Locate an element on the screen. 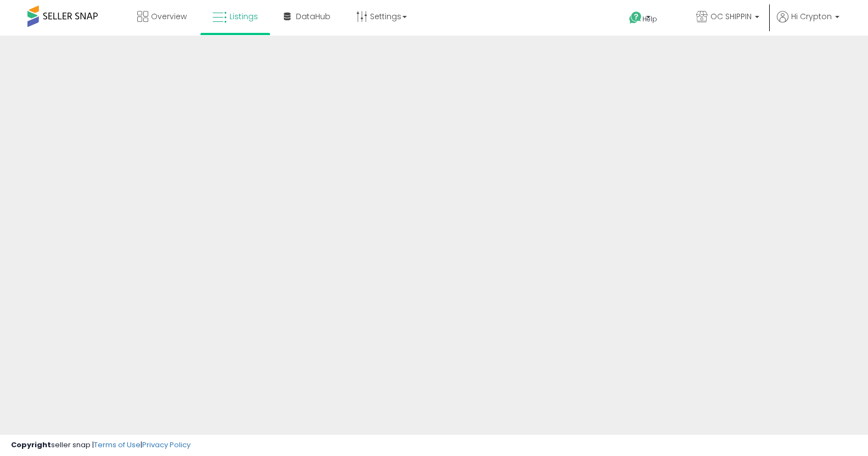  strong: Copyright is located at coordinates (31, 445).